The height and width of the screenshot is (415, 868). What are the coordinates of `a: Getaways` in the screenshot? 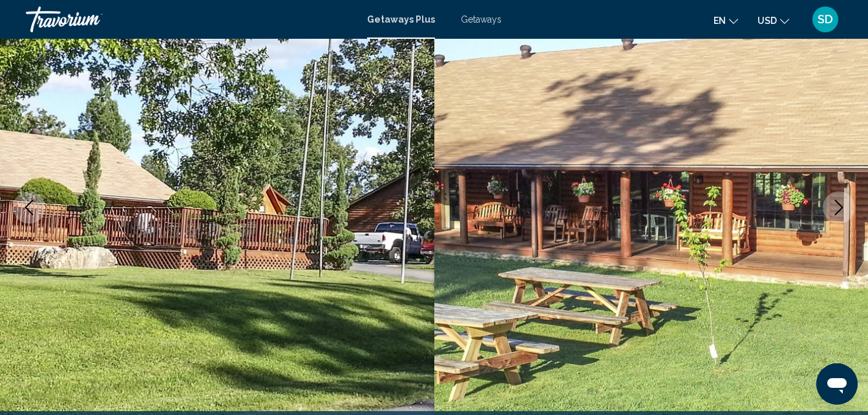 It's located at (481, 19).